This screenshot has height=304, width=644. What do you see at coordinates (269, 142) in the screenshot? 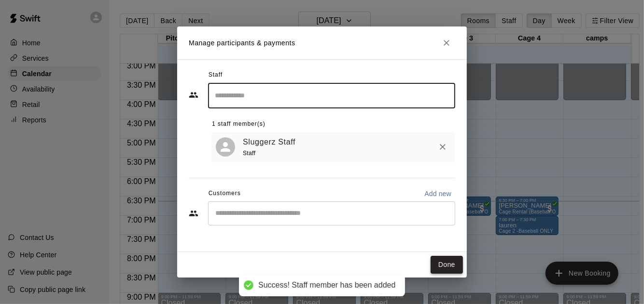
I see `a: Sluggerz Staff` at bounding box center [269, 142].